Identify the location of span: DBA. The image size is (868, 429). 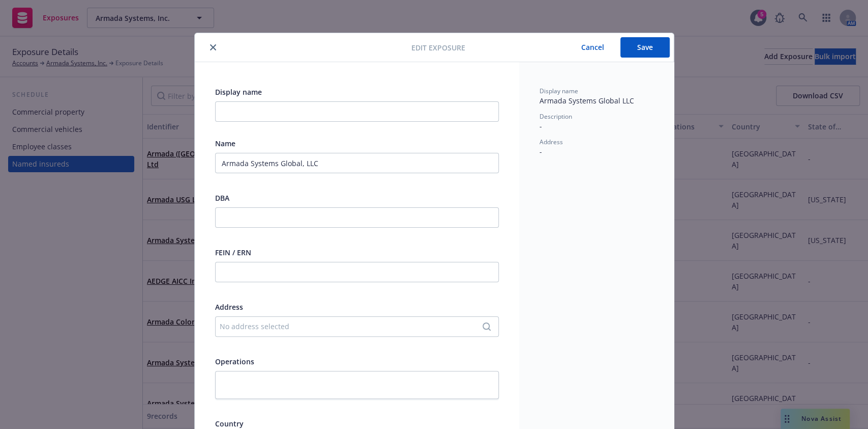
(222, 198).